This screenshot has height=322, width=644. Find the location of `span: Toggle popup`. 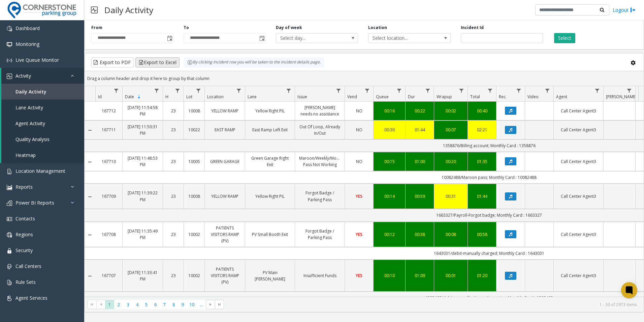

span: Toggle popup is located at coordinates (262, 38).